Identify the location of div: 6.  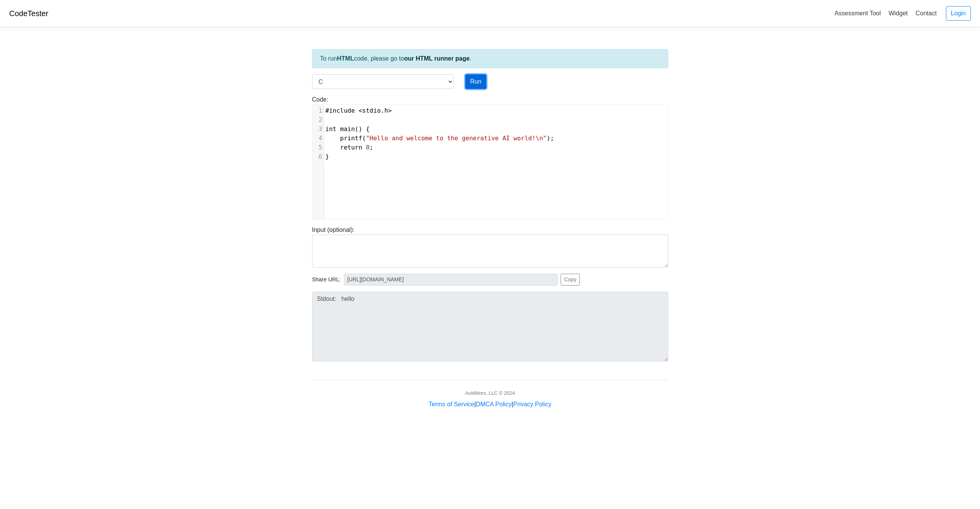
(317, 157).